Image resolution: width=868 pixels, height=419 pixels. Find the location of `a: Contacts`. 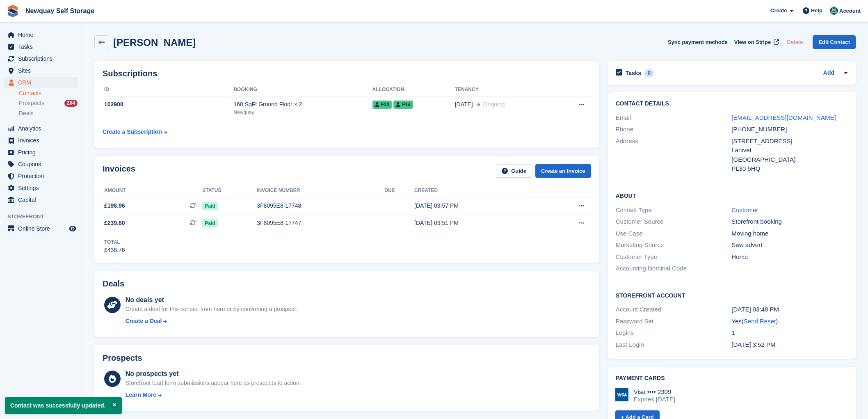

a: Contacts is located at coordinates (48, 93).